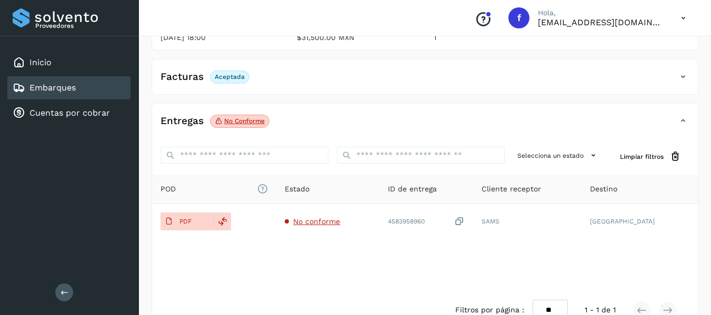 The height and width of the screenshot is (315, 711). Describe the element at coordinates (69, 88) in the screenshot. I see `div: Embarques` at that location.